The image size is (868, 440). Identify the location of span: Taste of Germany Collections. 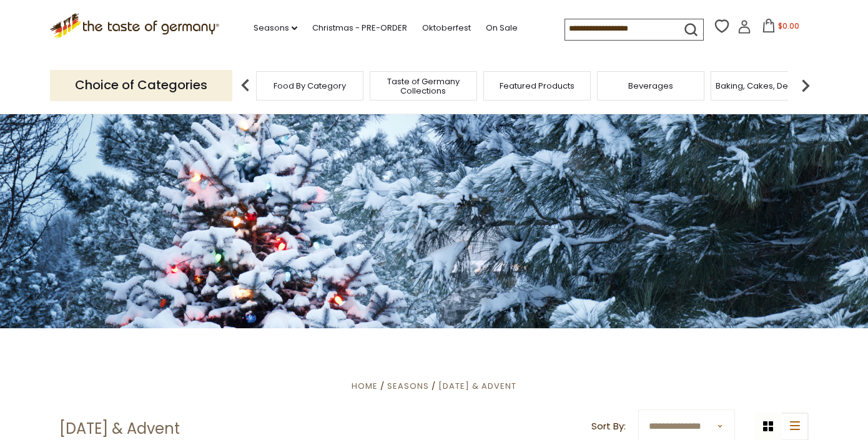
(424, 86).